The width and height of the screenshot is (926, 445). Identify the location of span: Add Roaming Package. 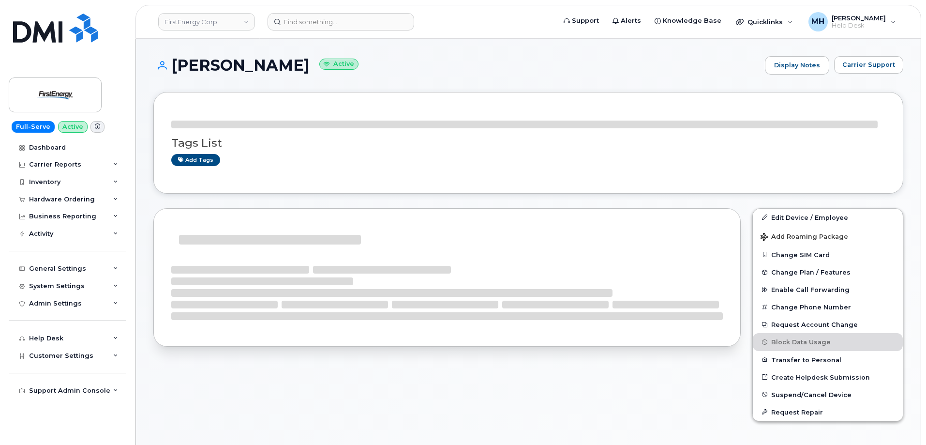
(804, 237).